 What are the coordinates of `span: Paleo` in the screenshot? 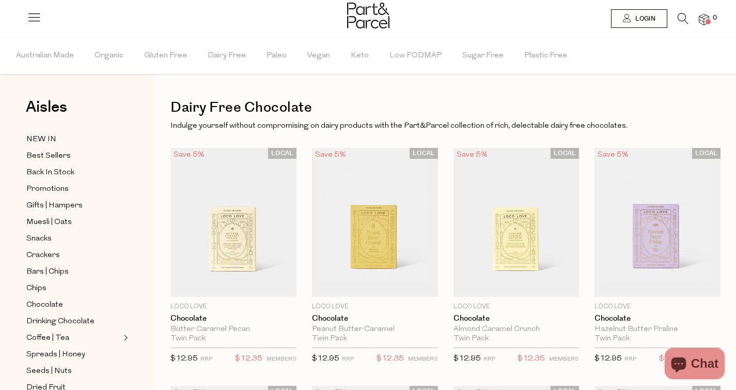 It's located at (276, 56).